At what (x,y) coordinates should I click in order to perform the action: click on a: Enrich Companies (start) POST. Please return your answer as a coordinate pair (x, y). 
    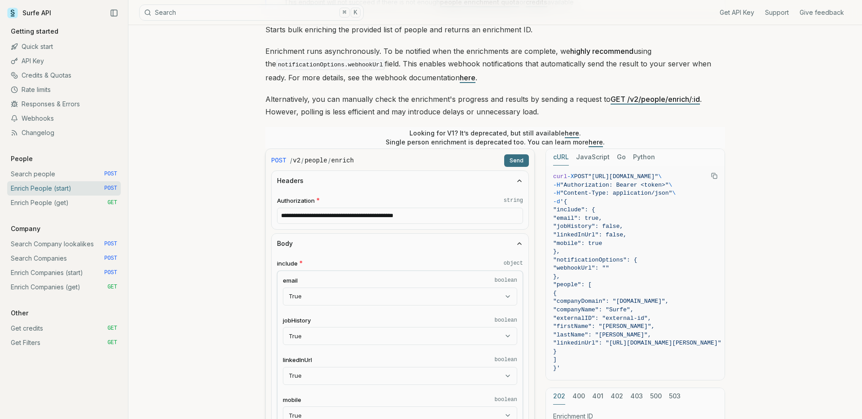
    Looking at the image, I should click on (64, 273).